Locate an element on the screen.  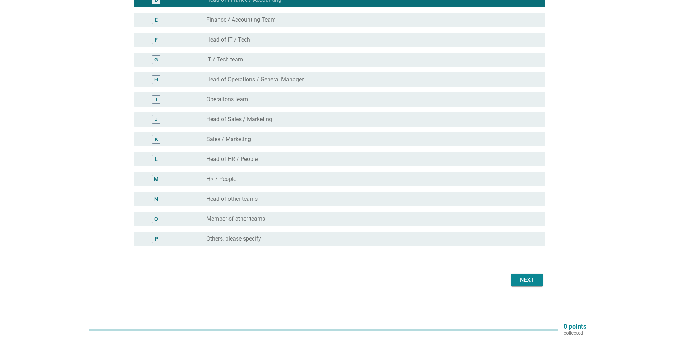
label: Head of Operations / General Manager is located at coordinates (255, 80).